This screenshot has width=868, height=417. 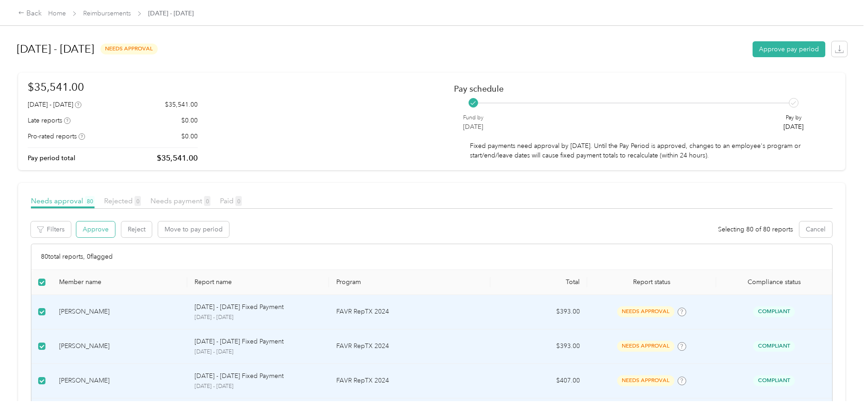 I want to click on th: Report name, so click(x=259, y=283).